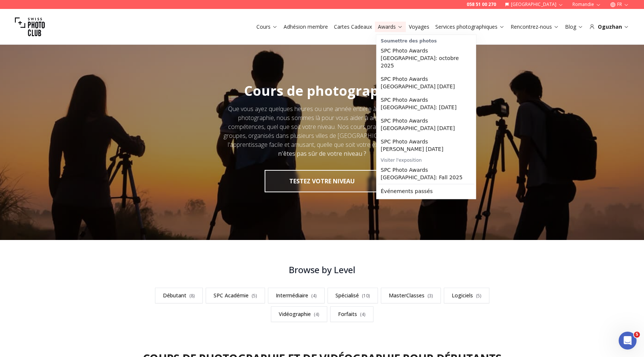  Describe the element at coordinates (266, 27) in the screenshot. I see `a: Cours` at that location.